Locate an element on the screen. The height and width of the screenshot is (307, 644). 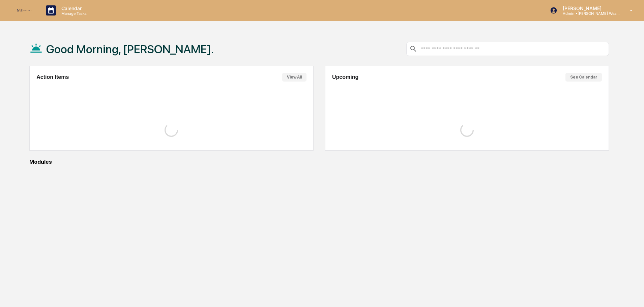
h2: Action Items is located at coordinates (53, 77).